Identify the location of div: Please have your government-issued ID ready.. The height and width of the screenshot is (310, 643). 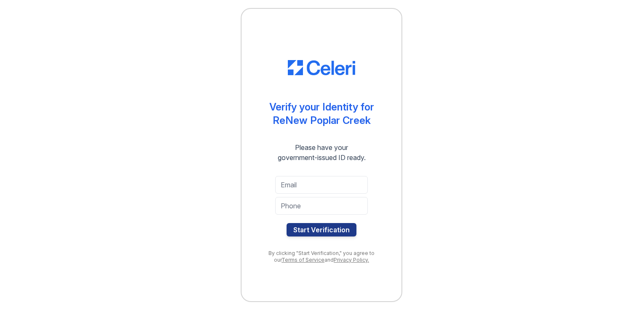
(321, 153).